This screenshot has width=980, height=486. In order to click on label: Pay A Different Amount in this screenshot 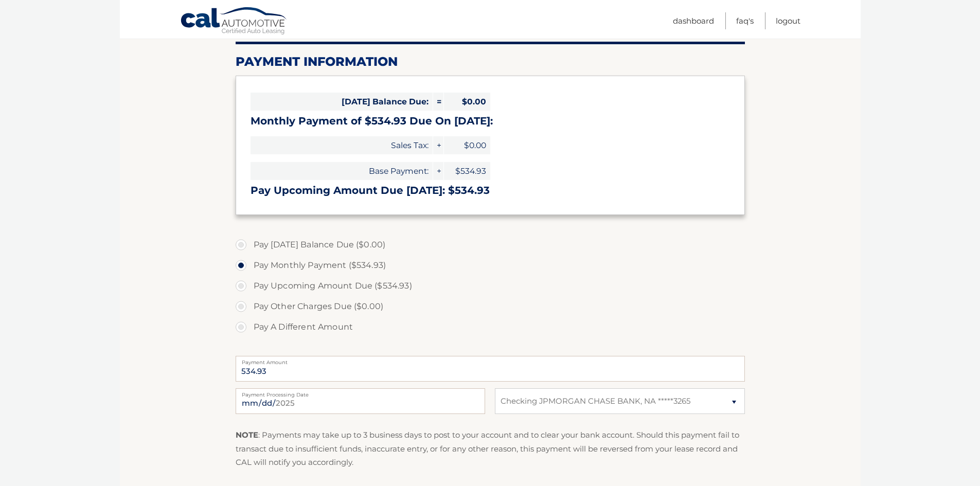, I will do `click(490, 327)`.